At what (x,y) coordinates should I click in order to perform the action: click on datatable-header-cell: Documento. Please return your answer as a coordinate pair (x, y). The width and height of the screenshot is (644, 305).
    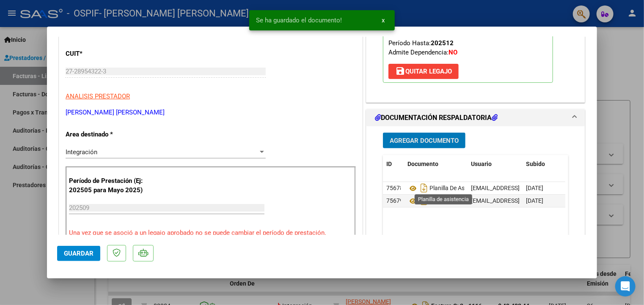
    Looking at the image, I should click on (435, 164).